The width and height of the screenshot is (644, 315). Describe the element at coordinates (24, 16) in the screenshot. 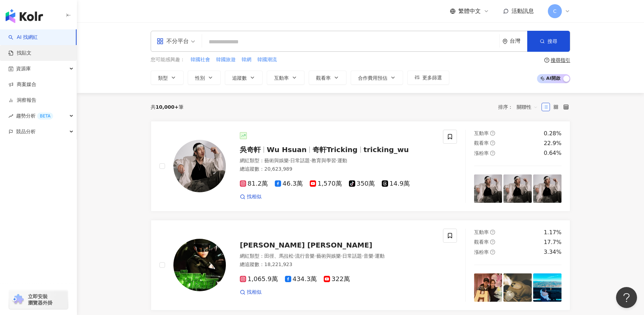

I see `img: logo` at that location.